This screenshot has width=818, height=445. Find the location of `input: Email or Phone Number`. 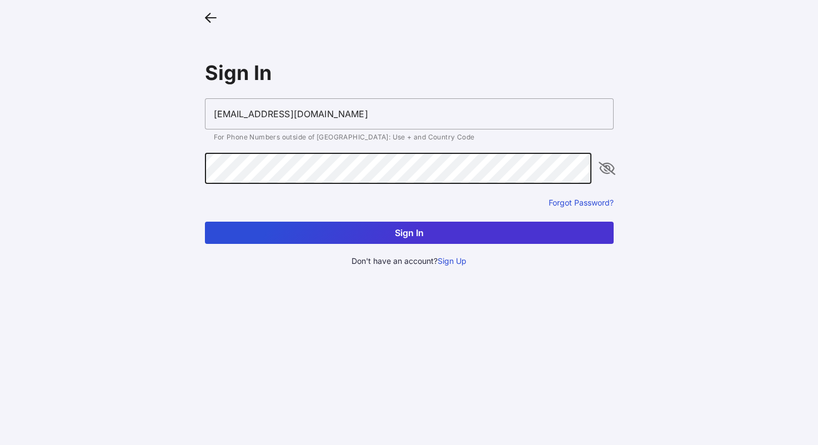

input: Email or Phone Number is located at coordinates (409, 114).